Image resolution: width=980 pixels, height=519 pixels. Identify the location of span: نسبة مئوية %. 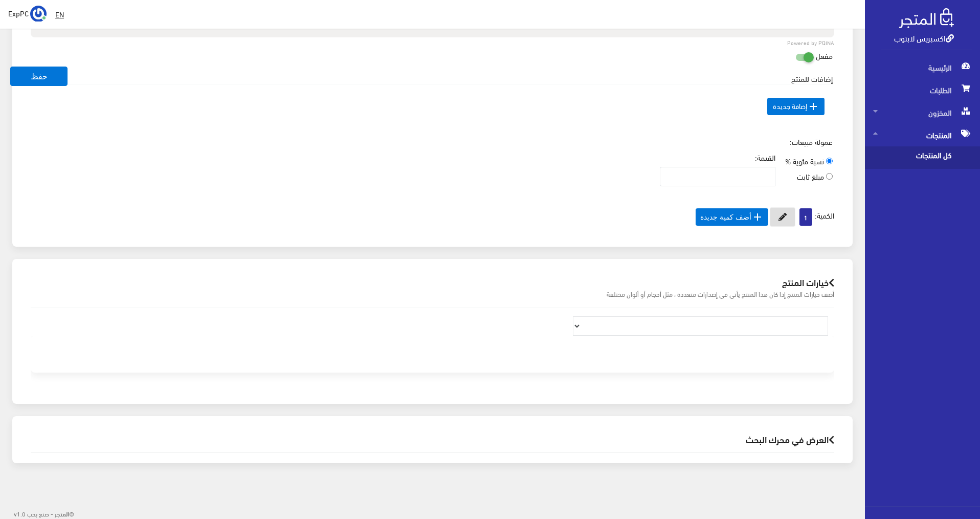
(805, 160).